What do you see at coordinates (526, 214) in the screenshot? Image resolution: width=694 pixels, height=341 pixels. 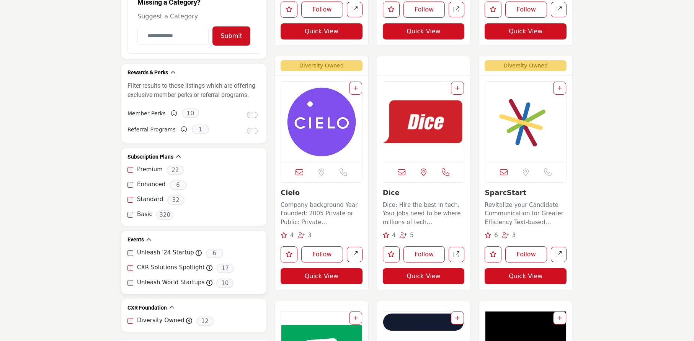 I see `p: Revitalize your Candidate Communication for Greater Efficiency Text-based automation tools are le...` at bounding box center [526, 214].